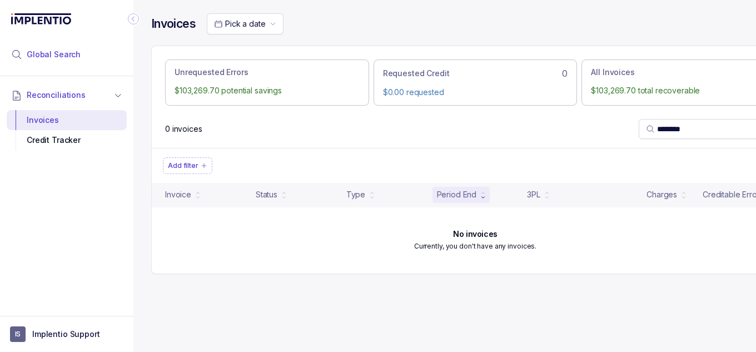 Image resolution: width=756 pixels, height=352 pixels. Describe the element at coordinates (475, 246) in the screenshot. I see `p: Currently, you don't have any invoices.` at that location.